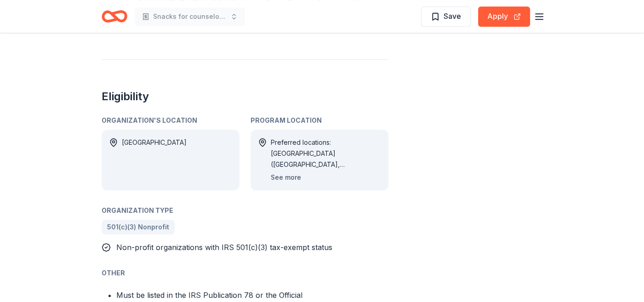 The image size is (644, 302). What do you see at coordinates (224, 247) in the screenshot?
I see `span: Non-profit organizations with IRS 501(c)(3) tax-exempt status` at bounding box center [224, 247].